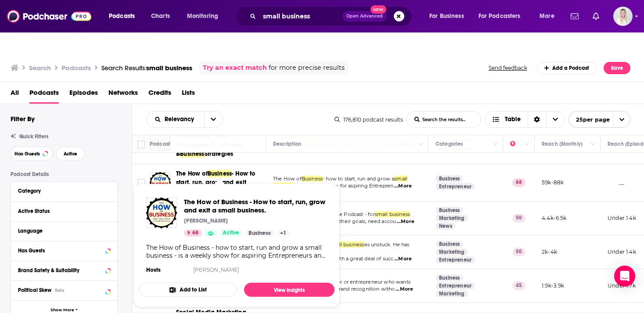  What do you see at coordinates (554, 218) in the screenshot?
I see `p: 4.4k-6.5k` at bounding box center [554, 218].